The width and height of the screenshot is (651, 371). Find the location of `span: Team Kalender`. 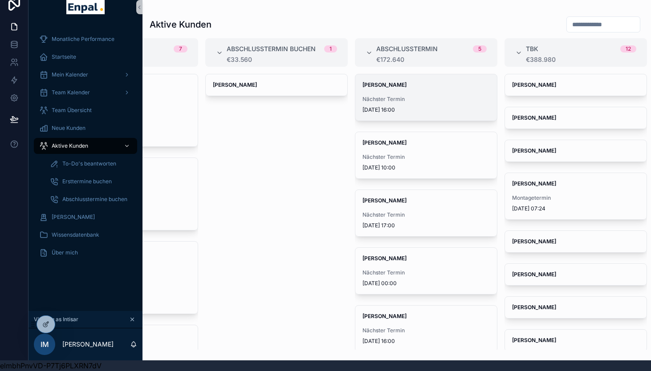

span: Team Kalender is located at coordinates (71, 93).